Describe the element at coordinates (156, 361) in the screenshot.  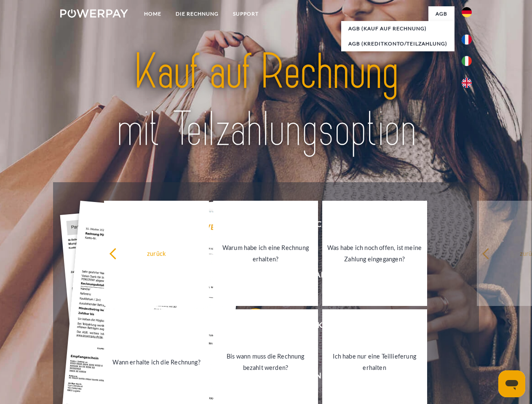
I see `div: Wann erhalte ich die Rechnung?` at that location.